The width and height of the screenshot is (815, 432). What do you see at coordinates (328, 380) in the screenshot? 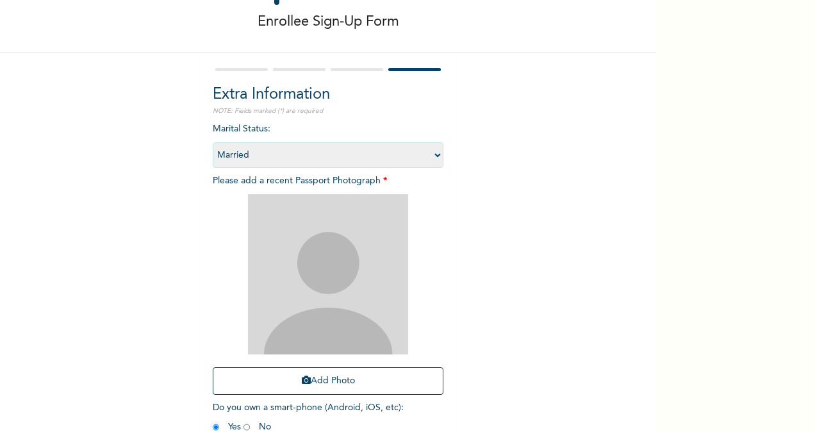
I see `button: Add Photo` at bounding box center [328, 380].